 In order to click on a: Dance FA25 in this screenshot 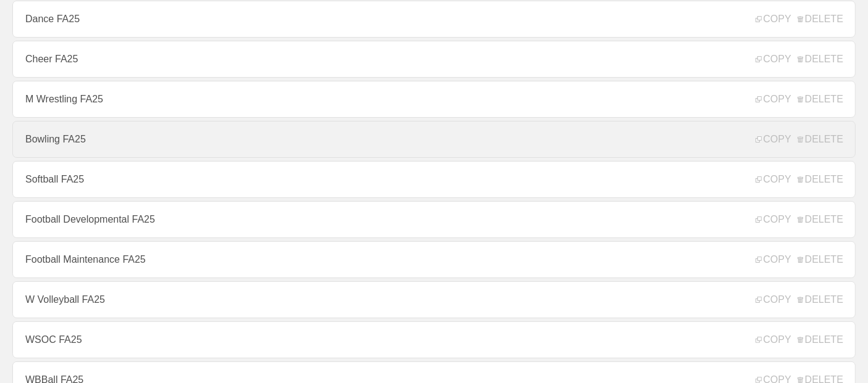, I will do `click(433, 19)`.